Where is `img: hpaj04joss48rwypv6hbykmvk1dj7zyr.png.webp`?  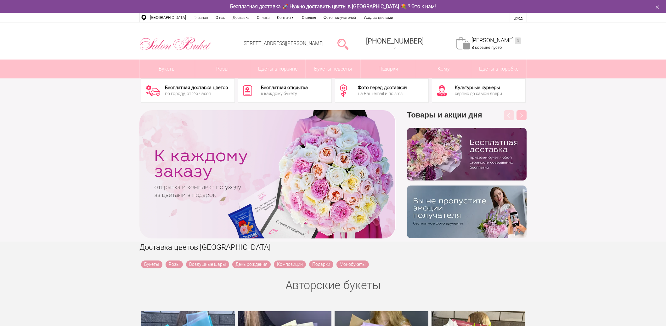 img: hpaj04joss48rwypv6hbykmvk1dj7zyr.png.webp is located at coordinates (467, 154).